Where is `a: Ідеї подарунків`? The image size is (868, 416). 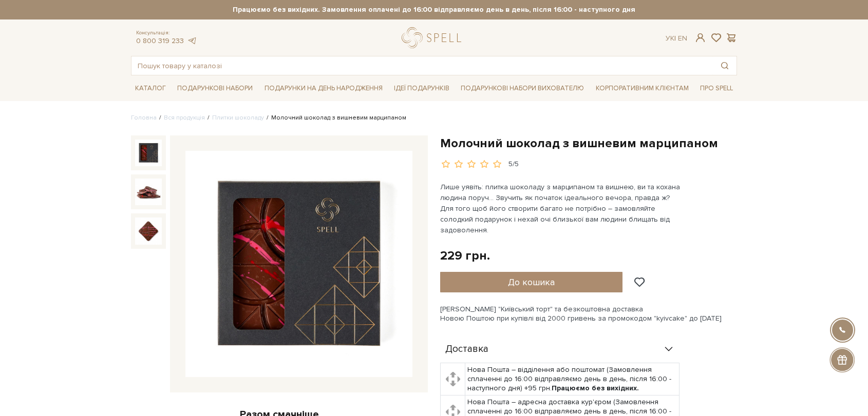 a: Ідеї подарунків is located at coordinates (422, 88).